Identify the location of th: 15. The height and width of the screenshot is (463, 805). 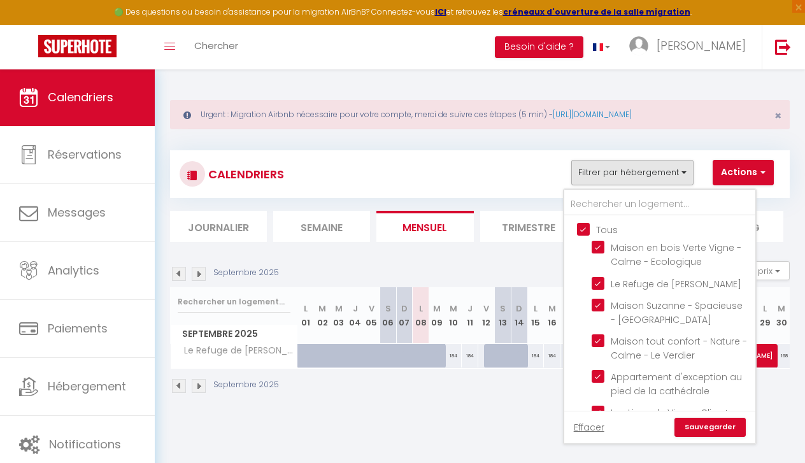
(536, 315).